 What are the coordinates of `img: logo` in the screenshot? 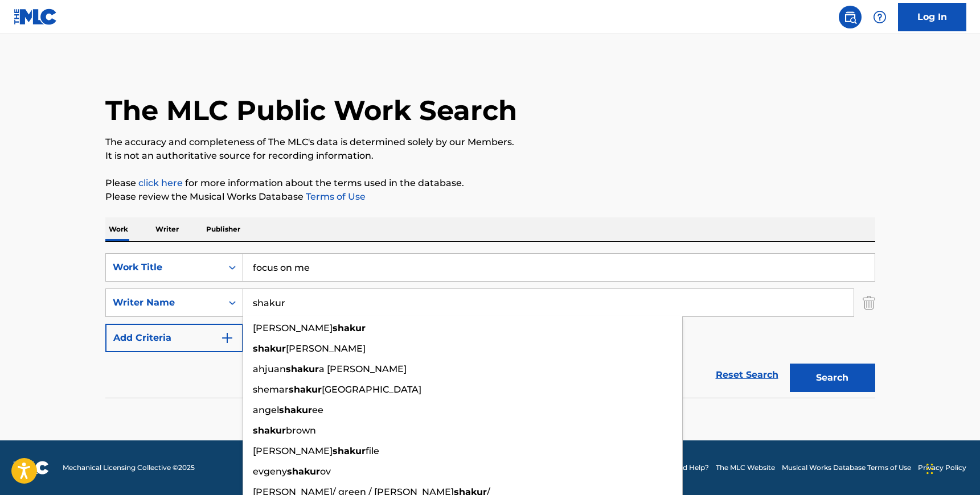 It's located at (31, 468).